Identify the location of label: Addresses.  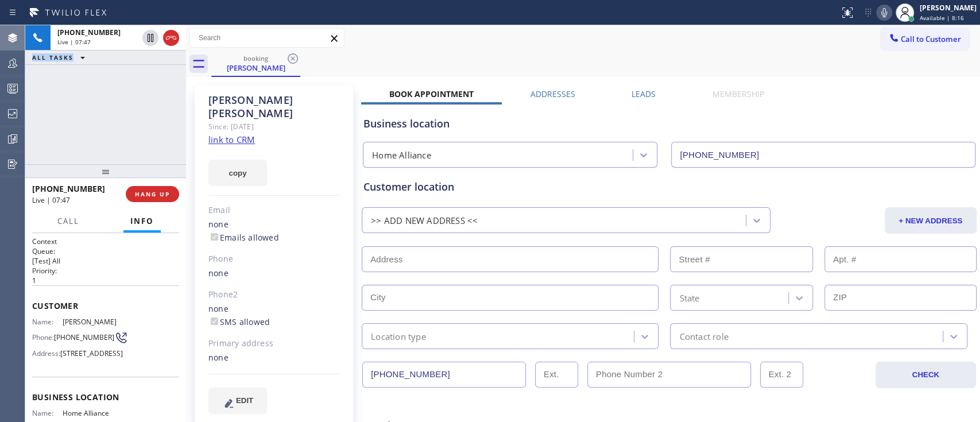
(553, 94).